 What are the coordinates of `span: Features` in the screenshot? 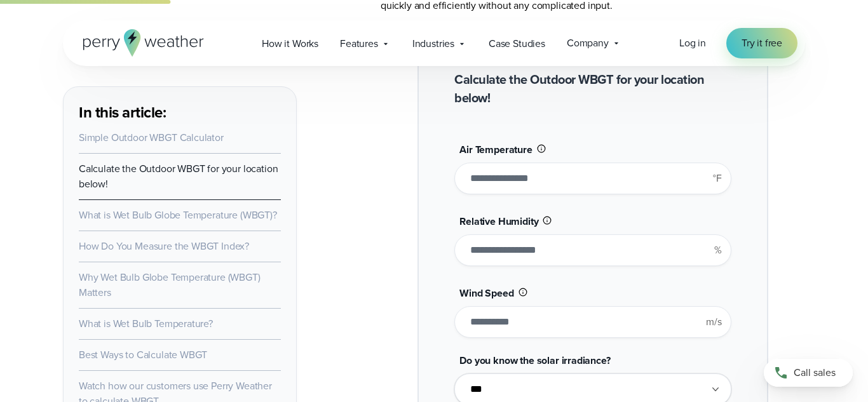 It's located at (359, 44).